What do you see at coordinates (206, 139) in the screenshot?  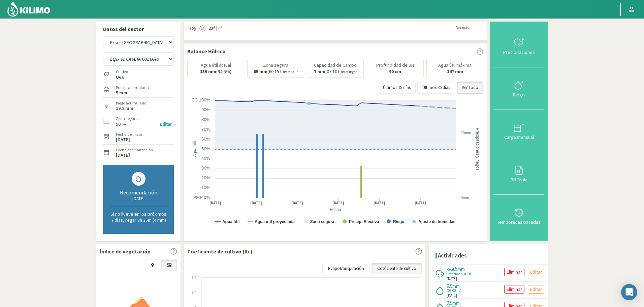 I see `text: 60%` at bounding box center [206, 139].